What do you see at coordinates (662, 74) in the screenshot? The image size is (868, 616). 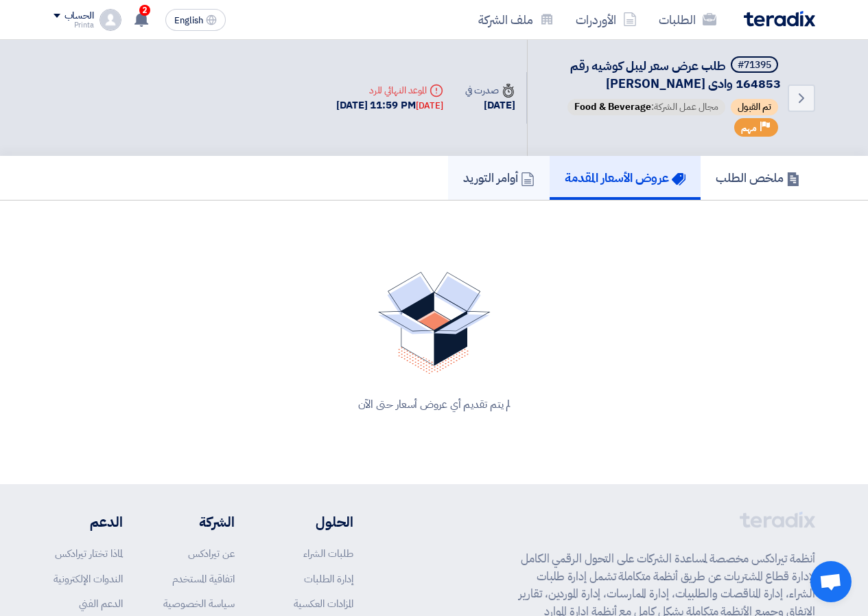 I see `h5: طلب عرض سعر ليبل كوشيه رقم 164853 وادى فود السادات` at bounding box center [662, 74].